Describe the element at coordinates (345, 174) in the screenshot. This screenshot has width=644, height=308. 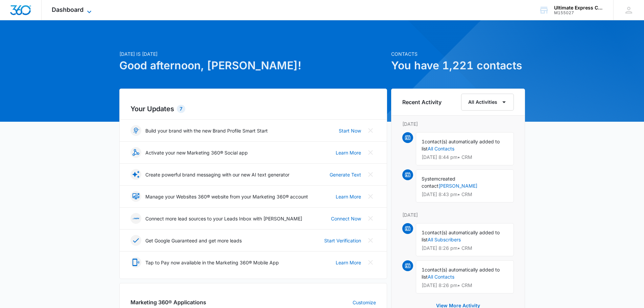
I see `a: Generate Text` at that location.